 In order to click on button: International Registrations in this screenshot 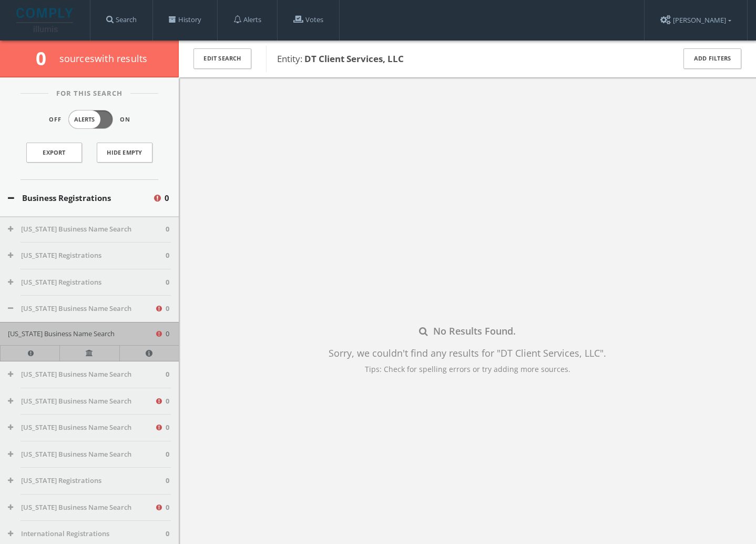, I will do `click(87, 534)`.